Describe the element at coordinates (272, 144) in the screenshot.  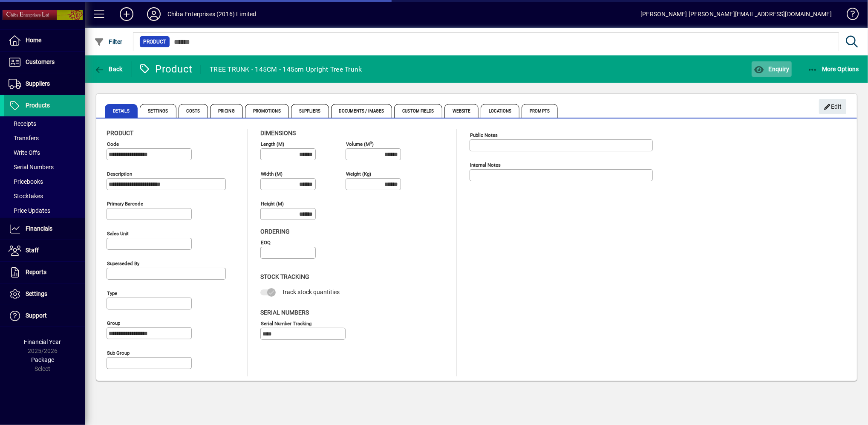
I see `mat-label: Length (m)` at that location.